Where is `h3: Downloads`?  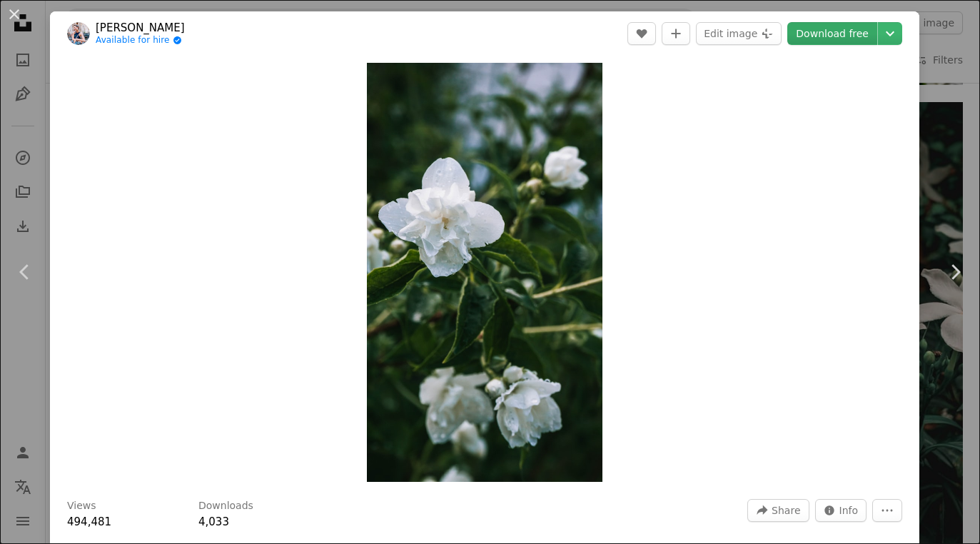 h3: Downloads is located at coordinates (225, 506).